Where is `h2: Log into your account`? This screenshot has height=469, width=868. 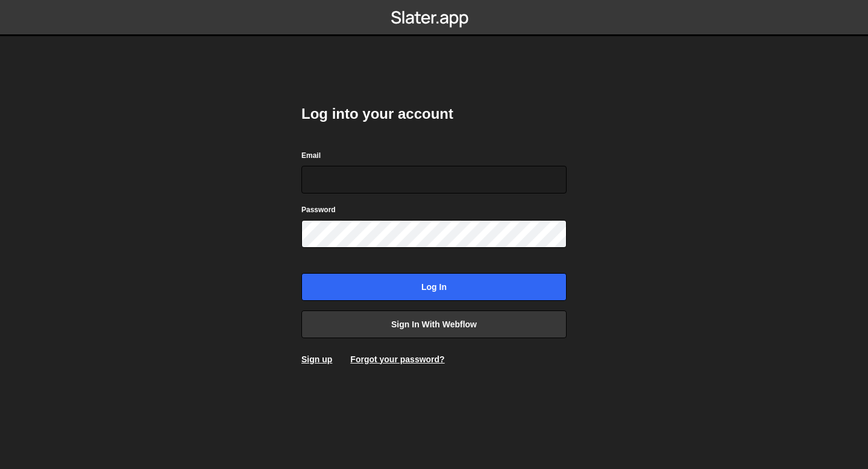 h2: Log into your account is located at coordinates (434, 114).